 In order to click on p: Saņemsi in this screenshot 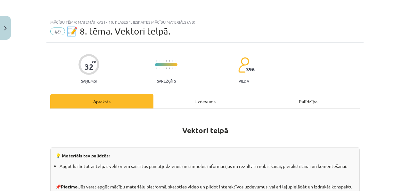, I will do `click(89, 81)`.